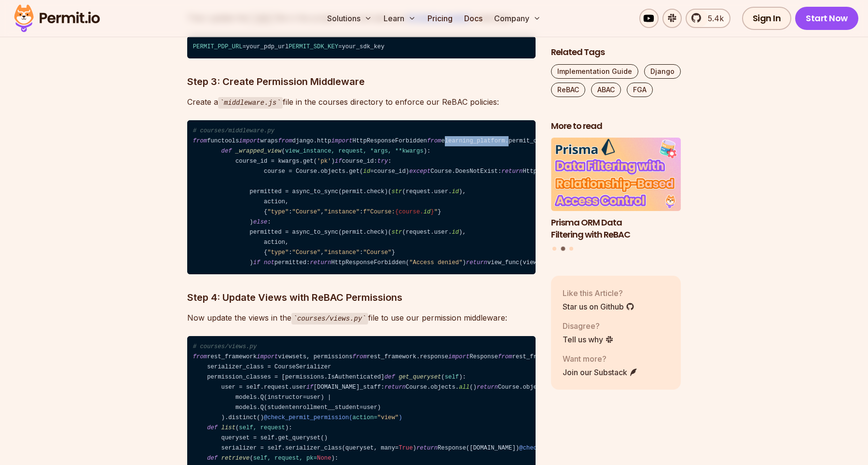 The image size is (868, 465). What do you see at coordinates (440, 18) in the screenshot?
I see `a: Pricing` at bounding box center [440, 18].